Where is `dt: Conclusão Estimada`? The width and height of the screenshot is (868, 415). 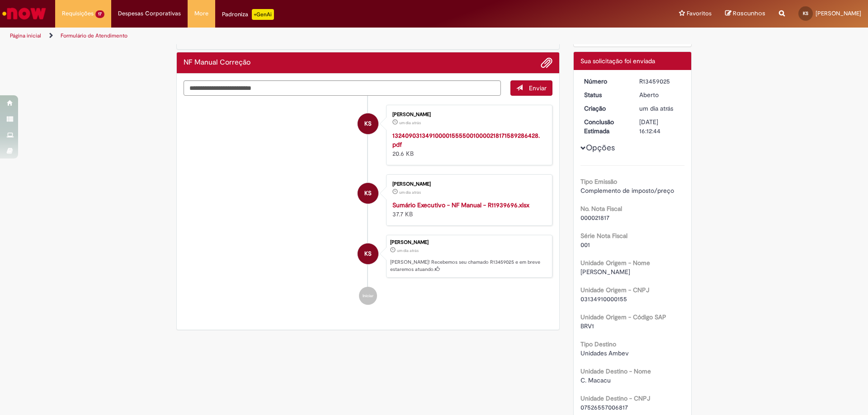 dt: Conclusão Estimada is located at coordinates (605, 126).